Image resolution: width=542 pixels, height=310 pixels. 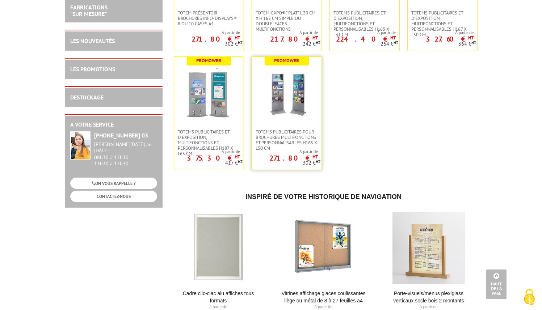 What do you see at coordinates (443, 24) in the screenshot?
I see `a: Totems publicitaires et d'exposition, multifonctions et personnalisables H167 X L50 CM` at bounding box center [443, 24].